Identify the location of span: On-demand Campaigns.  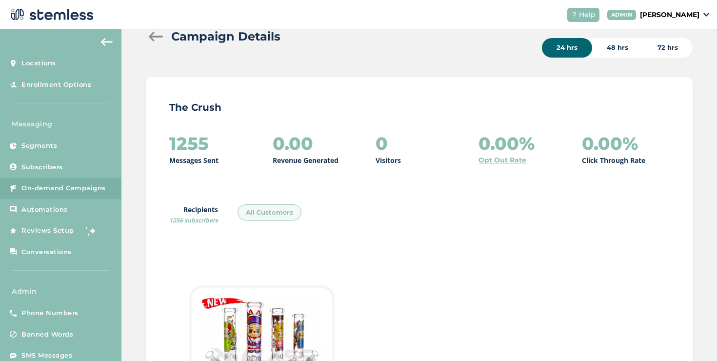
(63, 188).